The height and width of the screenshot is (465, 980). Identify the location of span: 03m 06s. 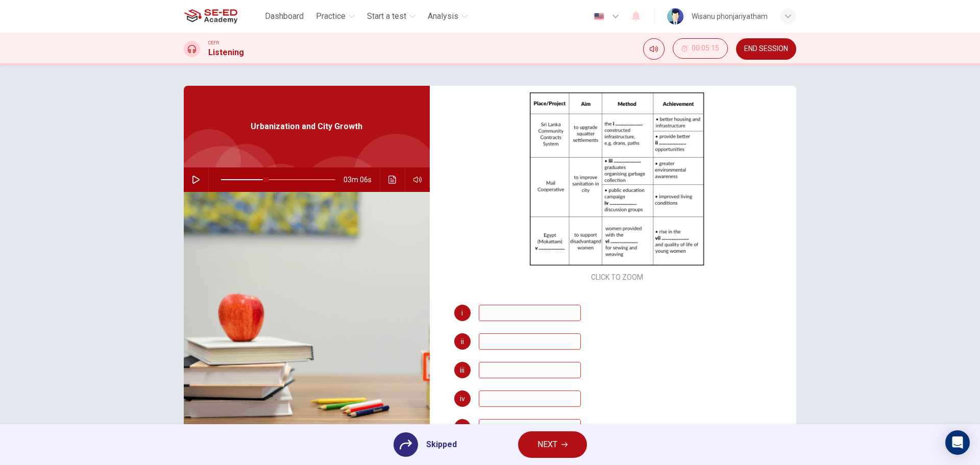
(362, 180).